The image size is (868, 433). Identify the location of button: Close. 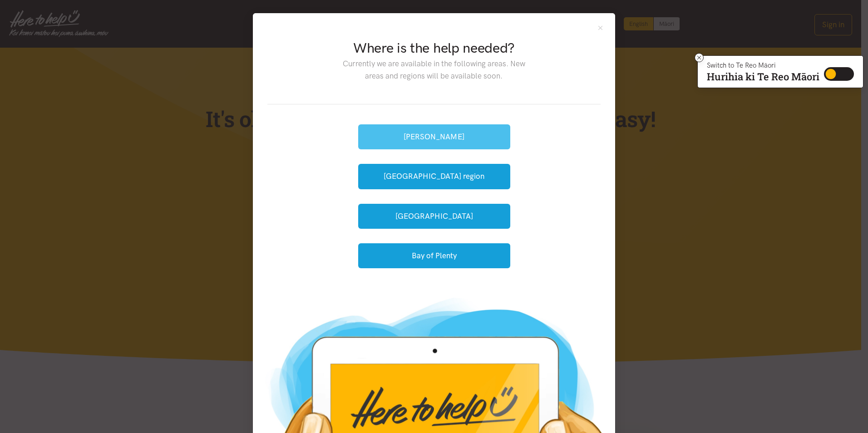
(600, 28).